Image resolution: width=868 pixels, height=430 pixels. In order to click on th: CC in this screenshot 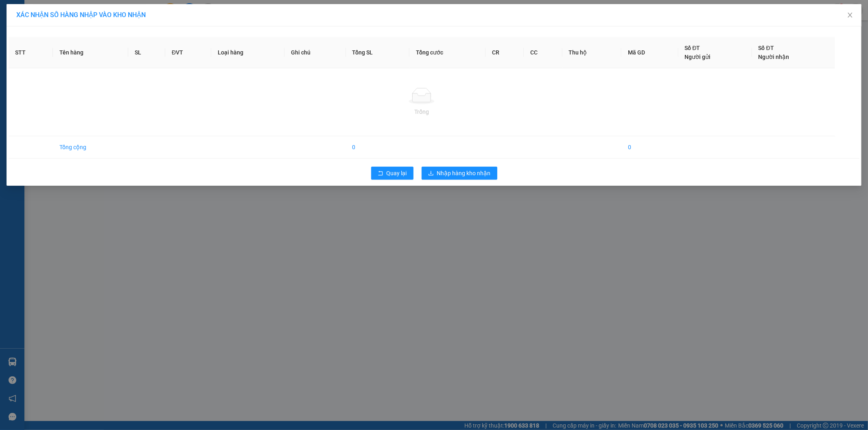, I will do `click(543, 52)`.